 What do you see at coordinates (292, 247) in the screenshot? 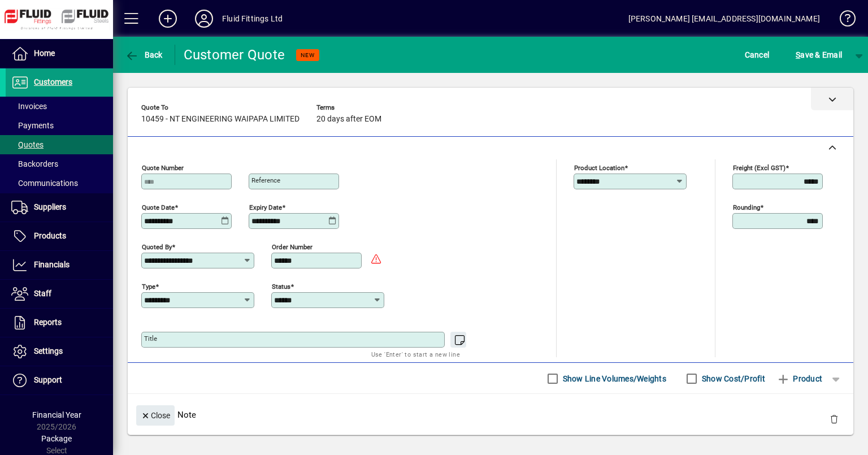
I see `mat-label: Order number` at bounding box center [292, 247].